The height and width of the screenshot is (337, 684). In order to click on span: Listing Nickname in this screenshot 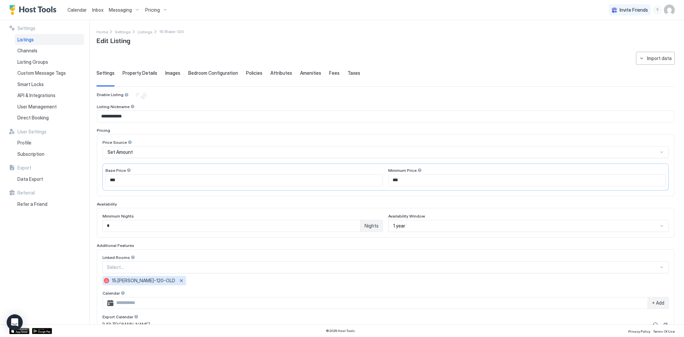, I will do `click(113, 106)`.